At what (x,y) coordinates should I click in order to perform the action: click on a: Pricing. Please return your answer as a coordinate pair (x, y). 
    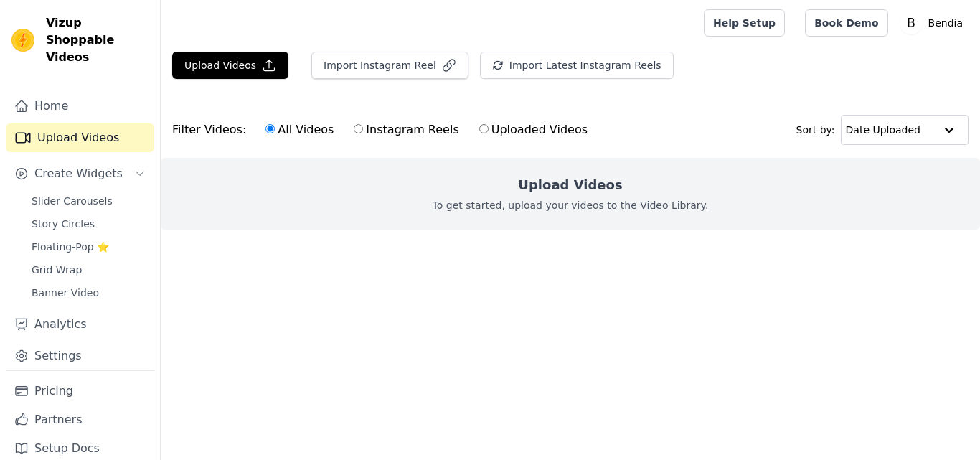
    Looking at the image, I should click on (80, 391).